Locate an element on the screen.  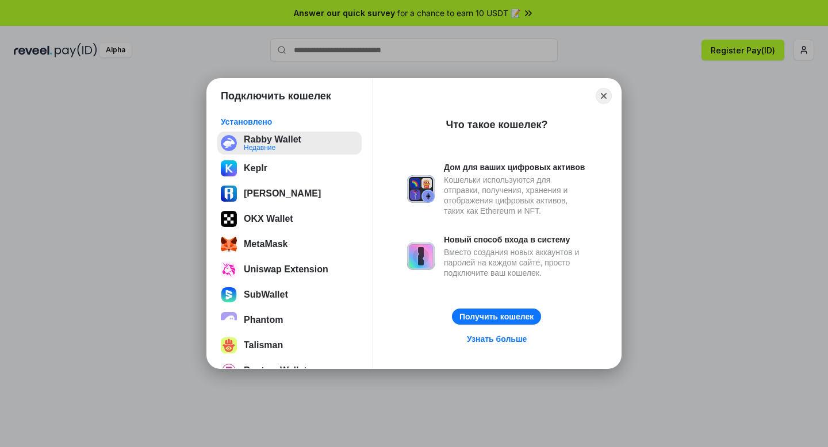
a: Узнать больше is located at coordinates (497, 339).